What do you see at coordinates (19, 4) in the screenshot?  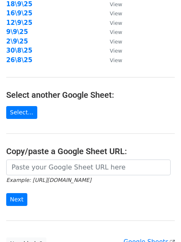 I see `a: 18\9\25` at bounding box center [19, 4].